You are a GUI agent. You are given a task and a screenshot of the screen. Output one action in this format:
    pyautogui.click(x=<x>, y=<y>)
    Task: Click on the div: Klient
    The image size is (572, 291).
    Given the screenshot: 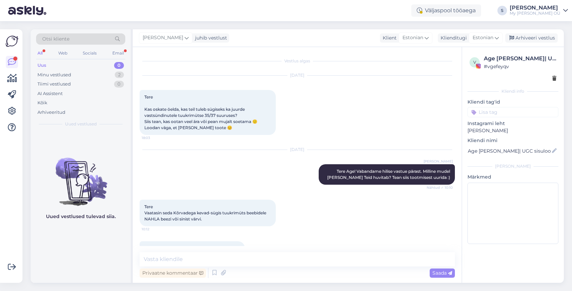 What is the action you would take?
    pyautogui.click(x=388, y=38)
    